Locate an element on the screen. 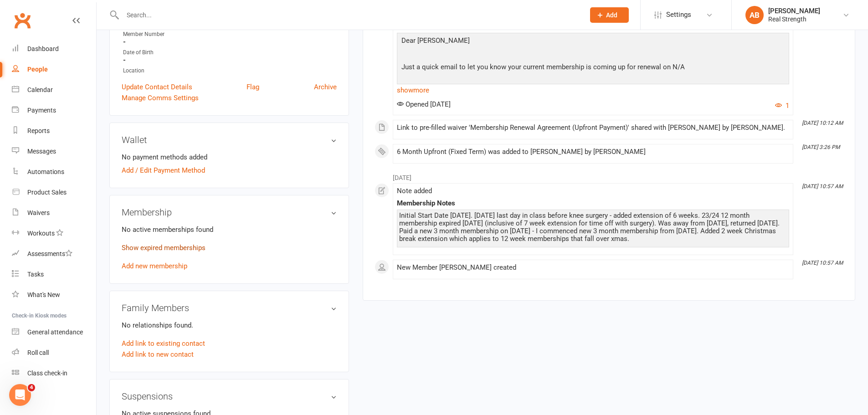 The height and width of the screenshot is (415, 868). div: Payments is located at coordinates (41, 110).